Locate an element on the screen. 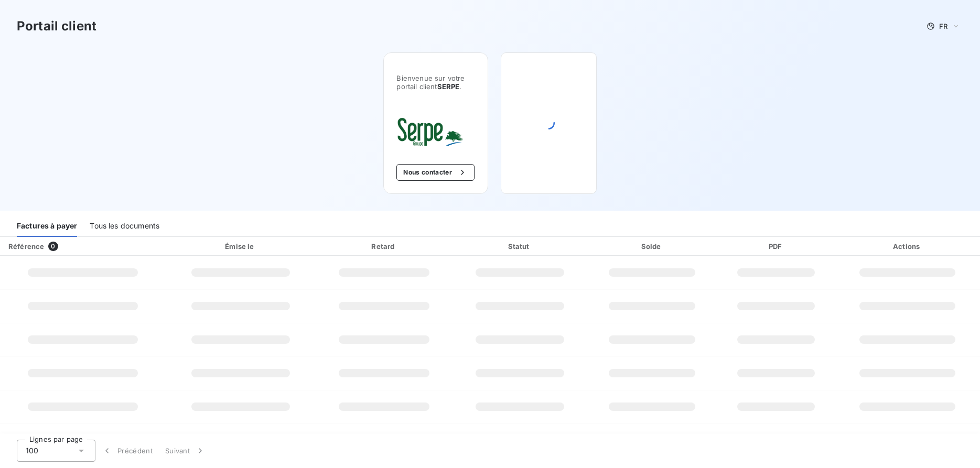  div: Tous les documents is located at coordinates (124, 226).